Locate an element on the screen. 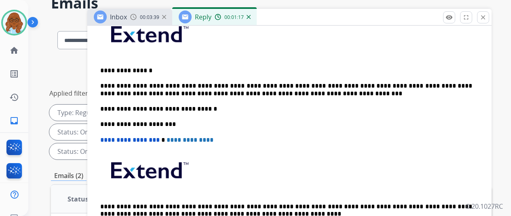  p: 0.20.1027RC is located at coordinates (484, 207).